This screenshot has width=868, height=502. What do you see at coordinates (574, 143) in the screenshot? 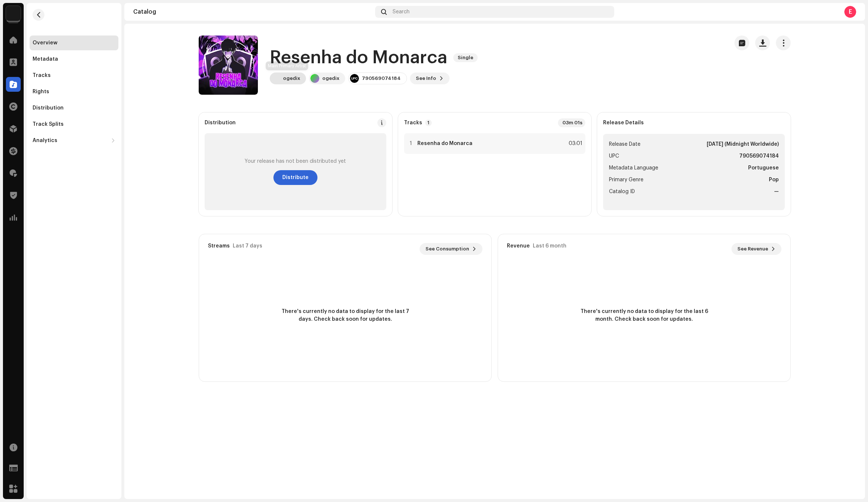
I see `div: 03:01` at bounding box center [574, 143].